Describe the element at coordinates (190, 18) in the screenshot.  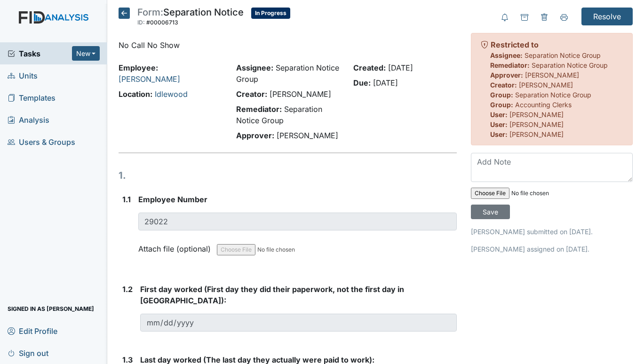
I see `div: Separation Notice` at that location.